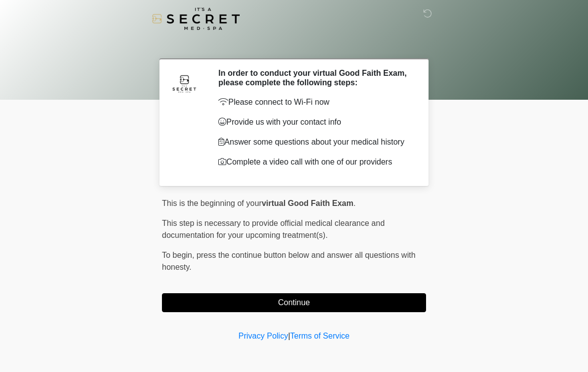 This screenshot has width=588, height=372. I want to click on span: To begin,, so click(178, 254).